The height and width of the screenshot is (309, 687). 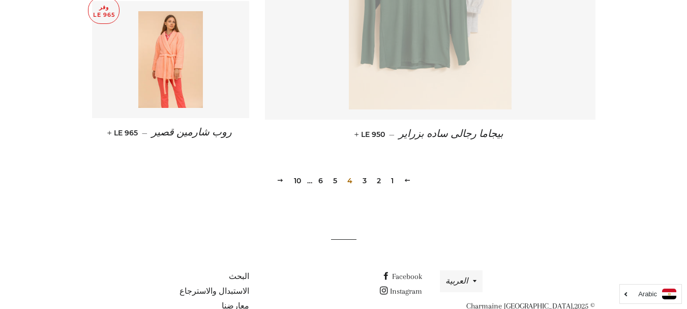 I want to click on a: 6, so click(x=320, y=180).